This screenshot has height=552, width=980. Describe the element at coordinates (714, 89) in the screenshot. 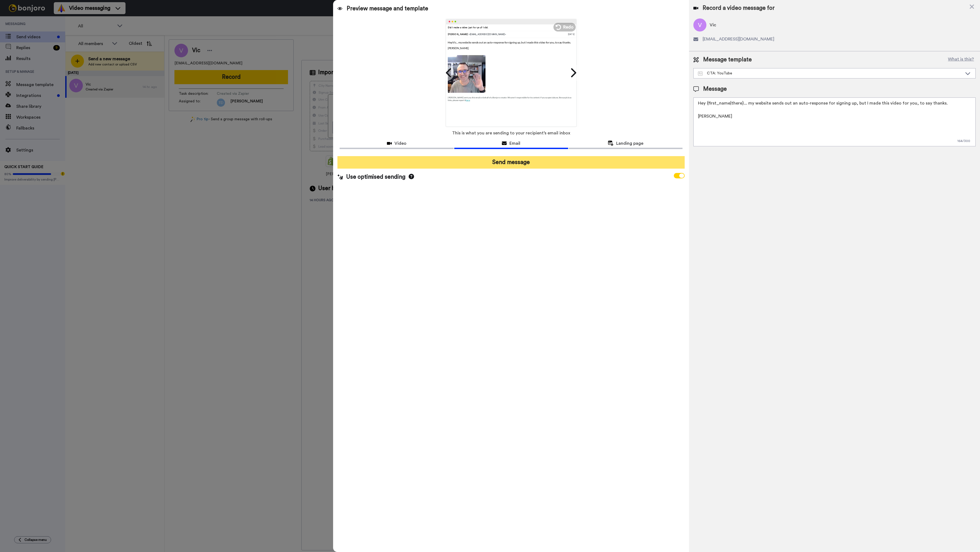

I see `span: Message` at that location.